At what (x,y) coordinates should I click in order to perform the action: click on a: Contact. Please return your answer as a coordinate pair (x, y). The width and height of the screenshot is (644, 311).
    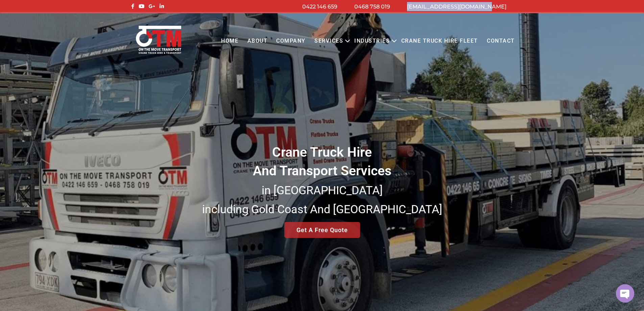
    Looking at the image, I should click on (501, 41).